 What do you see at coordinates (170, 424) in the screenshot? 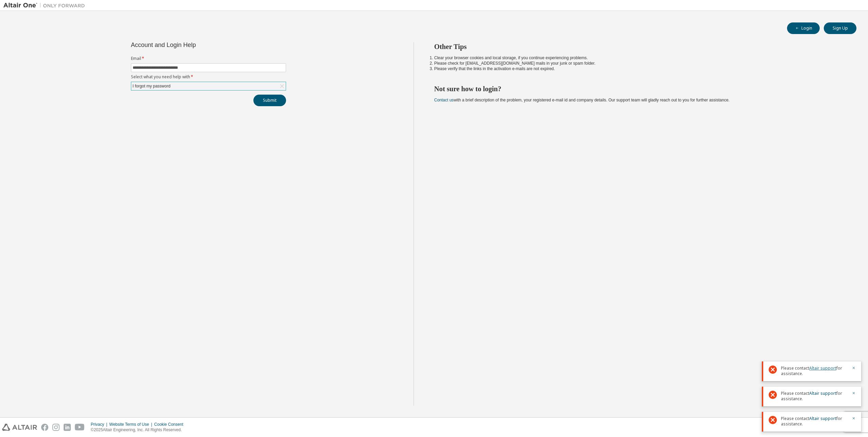
I see `div: Cookie Consent` at bounding box center [170, 424].